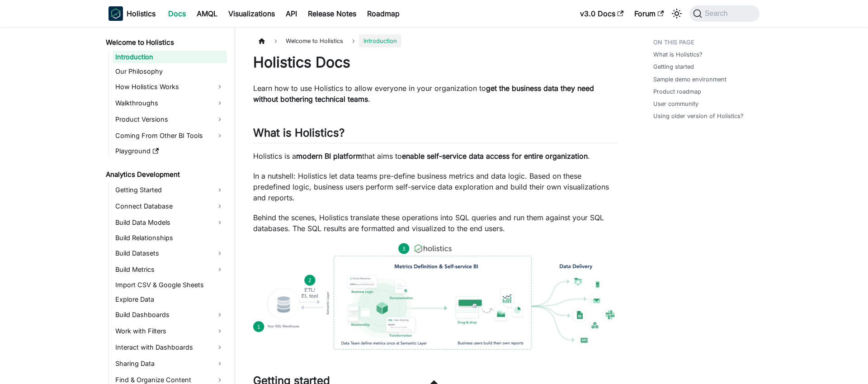 Image resolution: width=868 pixels, height=384 pixels. What do you see at coordinates (676, 104) in the screenshot?
I see `a: User community` at bounding box center [676, 104].